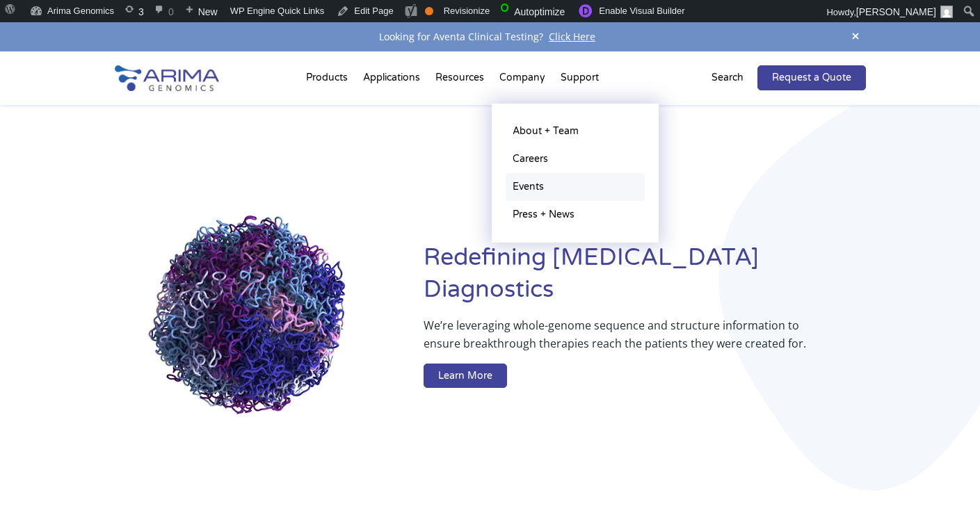 This screenshot has height=513, width=980. What do you see at coordinates (572, 36) in the screenshot?
I see `a: Click Here` at bounding box center [572, 36].